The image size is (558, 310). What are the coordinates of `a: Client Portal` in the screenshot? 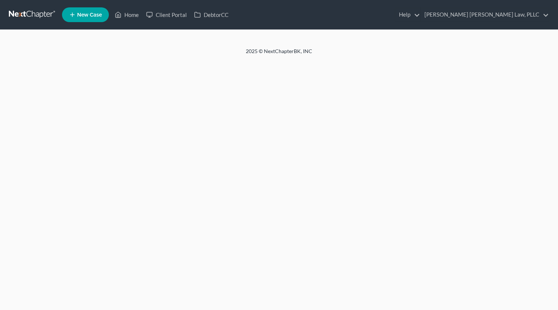 It's located at (166, 15).